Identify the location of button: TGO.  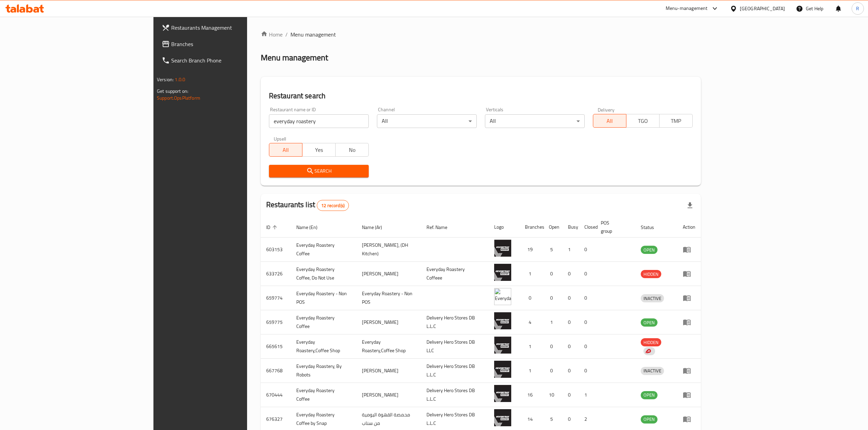
(643, 121).